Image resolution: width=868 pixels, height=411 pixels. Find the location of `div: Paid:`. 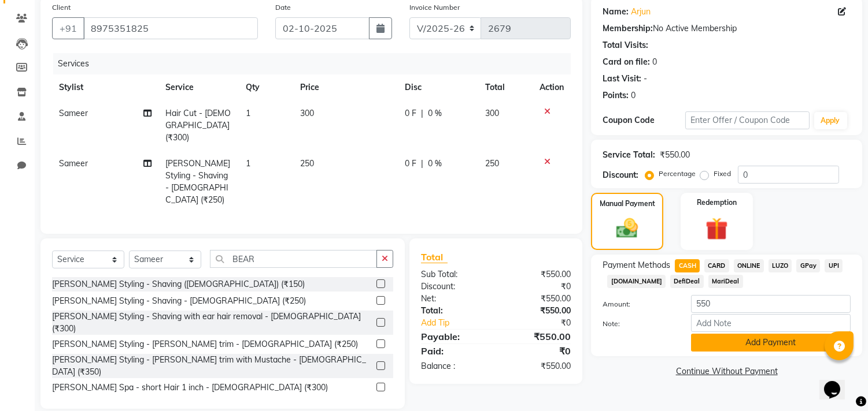

div: Paid: is located at coordinates (454, 351).